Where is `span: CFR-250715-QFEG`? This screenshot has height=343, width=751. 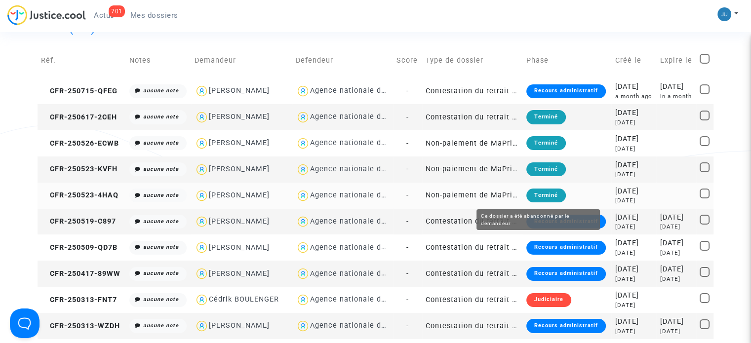
span: CFR-250715-QFEG is located at coordinates (79, 91).